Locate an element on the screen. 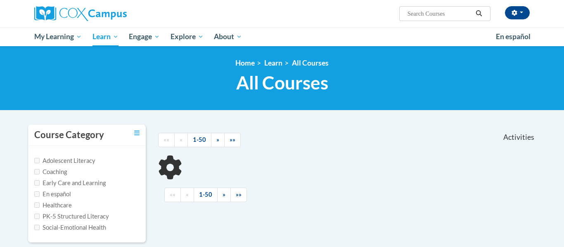 Image resolution: width=564 pixels, height=247 pixels. img: Cox Campus is located at coordinates (81, 14).